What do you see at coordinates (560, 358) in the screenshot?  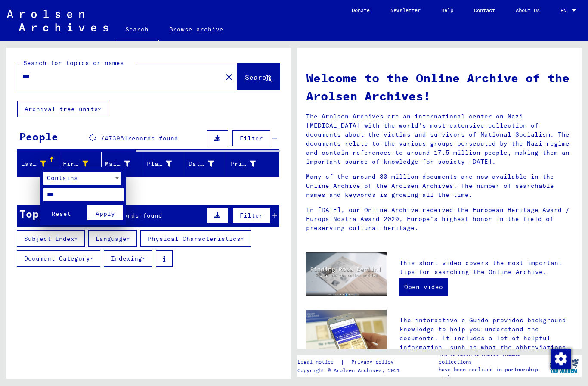 I see `img: Zustimmung ändern` at bounding box center [560, 358].